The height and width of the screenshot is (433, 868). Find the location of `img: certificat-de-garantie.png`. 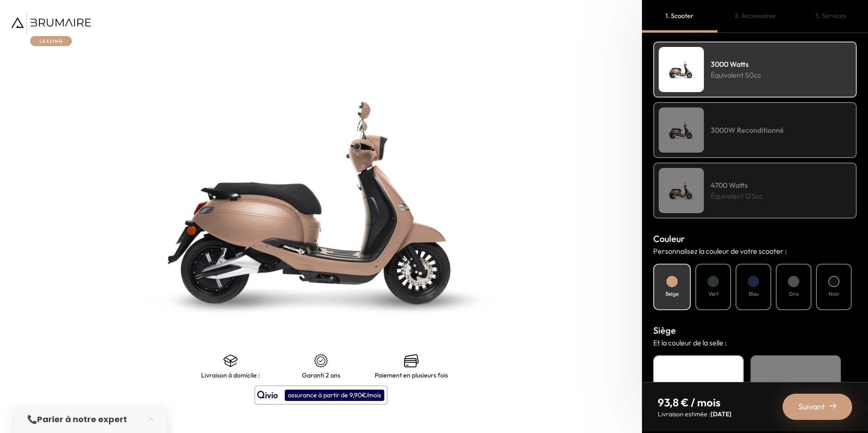

img: certificat-de-garantie.png is located at coordinates (321, 361).